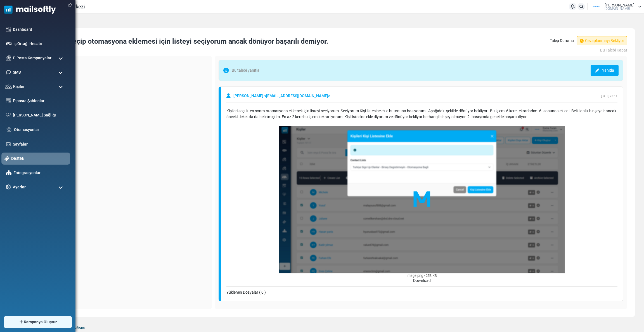 This screenshot has height=332, width=644. Describe the element at coordinates (422, 196) in the screenshot. I see `div: Kişileri seçtikten sonra otomasyona eklemek için listeyi seçiyorum. Seçiyorum Kişi listesine ekle...` at that location.